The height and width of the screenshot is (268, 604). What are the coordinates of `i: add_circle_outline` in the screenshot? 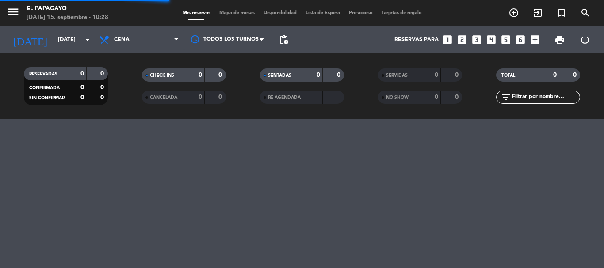 It's located at (514, 13).